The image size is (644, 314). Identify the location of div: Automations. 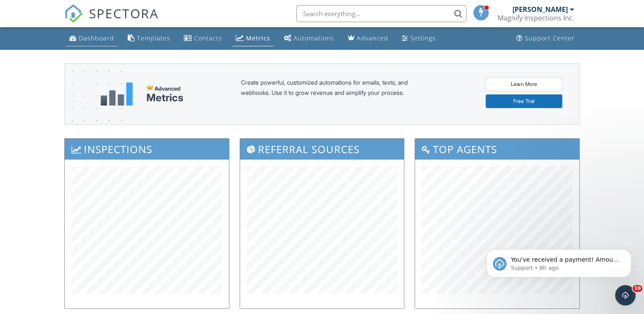
(314, 38).